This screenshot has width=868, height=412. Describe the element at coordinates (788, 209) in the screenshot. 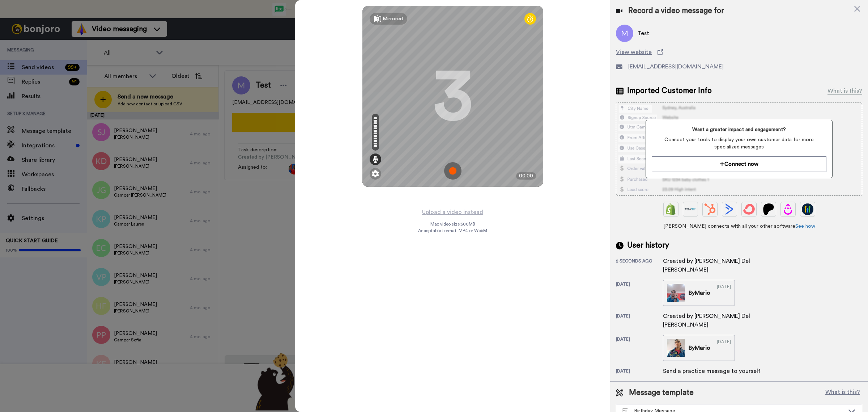

I see `img: Drip` at that location.